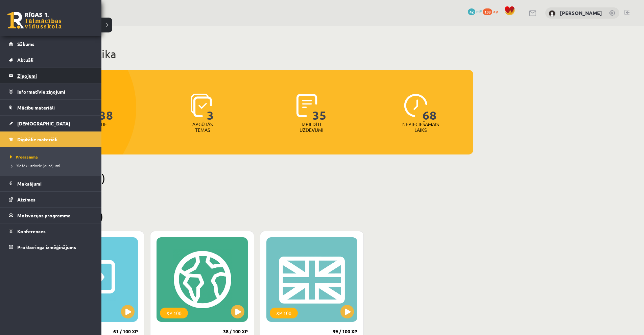 This screenshot has height=335, width=644. What do you see at coordinates (51, 231) in the screenshot?
I see `a: Konferences` at bounding box center [51, 231].